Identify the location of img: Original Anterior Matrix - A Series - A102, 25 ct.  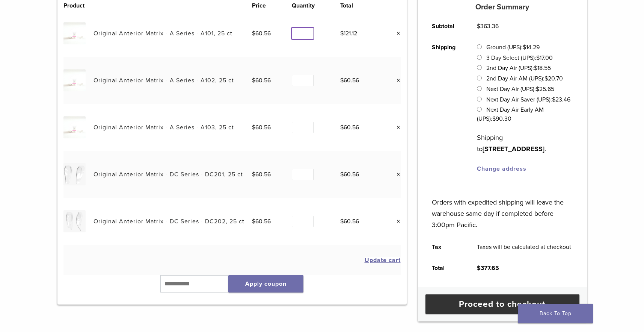
(74, 80).